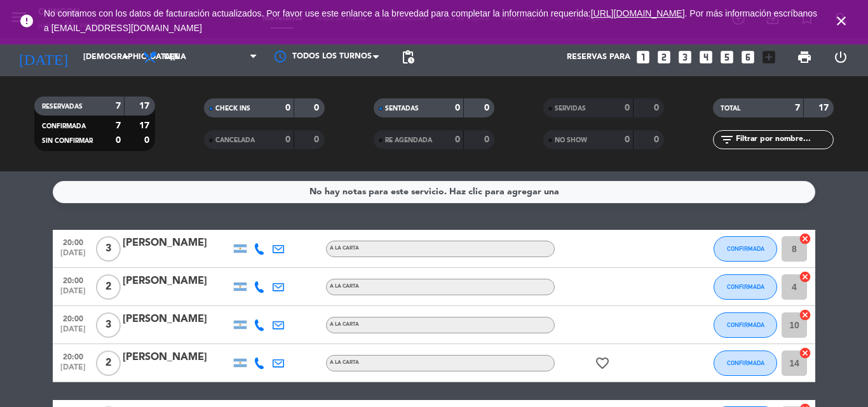  Describe the element at coordinates (175, 57) in the screenshot. I see `span: Cena` at that location.